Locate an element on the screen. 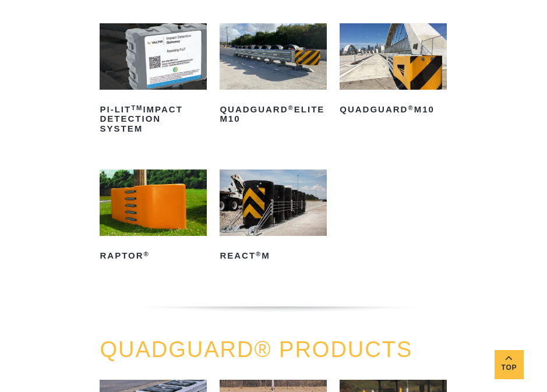 The width and height of the screenshot is (547, 392). h2: REACT M is located at coordinates (272, 255).